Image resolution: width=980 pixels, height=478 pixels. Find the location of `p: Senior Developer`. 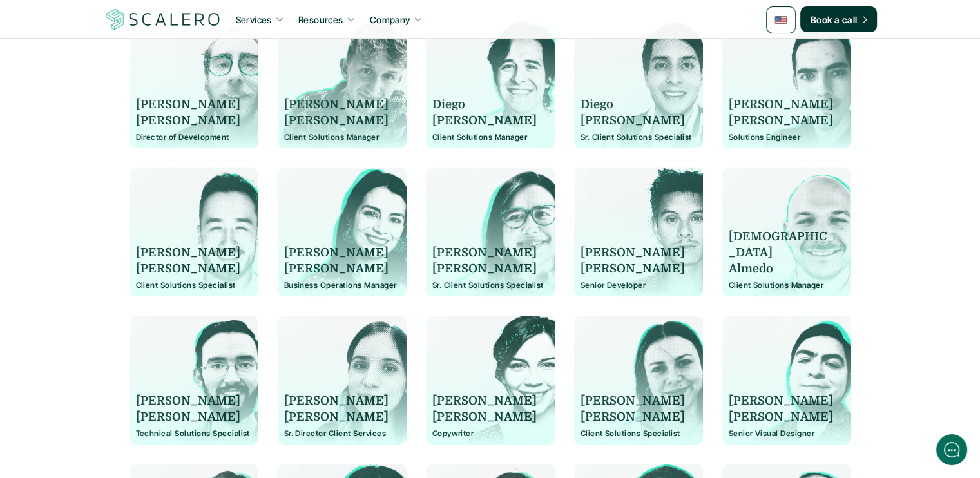

p: Senior Developer is located at coordinates (639, 286).